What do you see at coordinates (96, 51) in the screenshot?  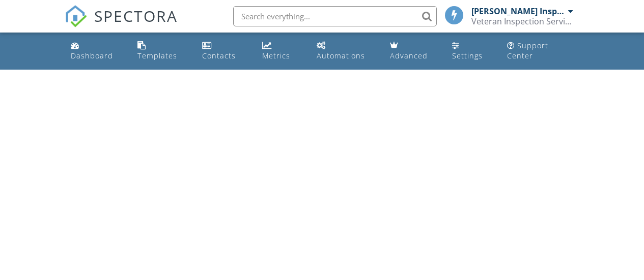 I see `a: Dashboard` at bounding box center [96, 51].